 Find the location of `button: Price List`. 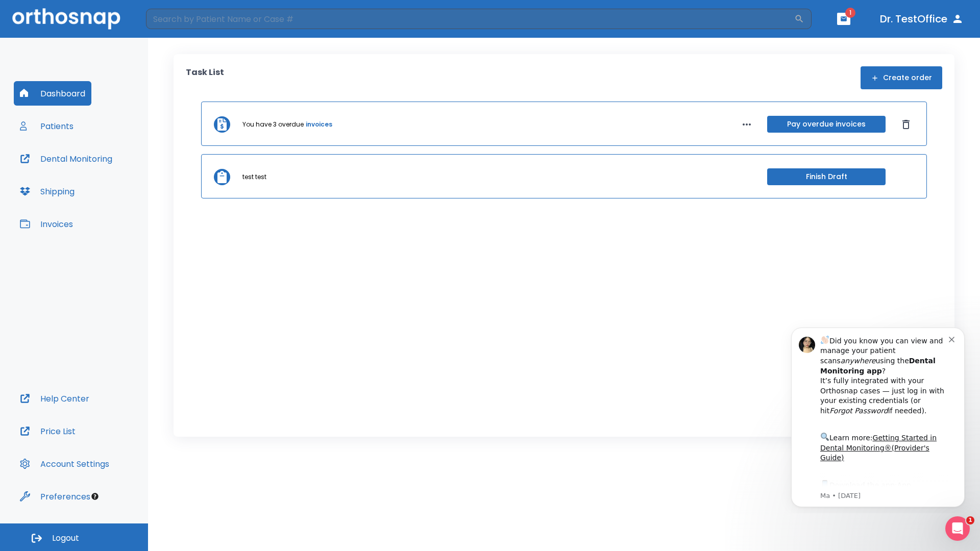

button: Price List is located at coordinates (47, 431).